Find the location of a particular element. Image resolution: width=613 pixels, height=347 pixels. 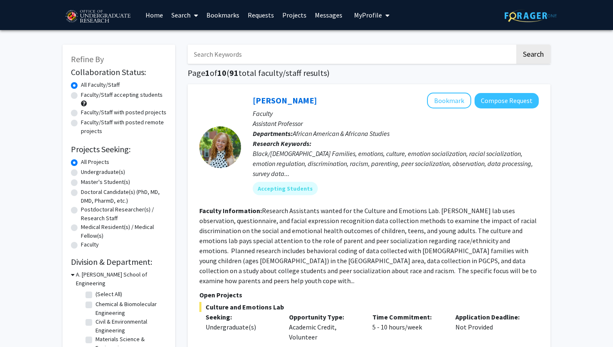

a: Bookmarks is located at coordinates (223, 15).